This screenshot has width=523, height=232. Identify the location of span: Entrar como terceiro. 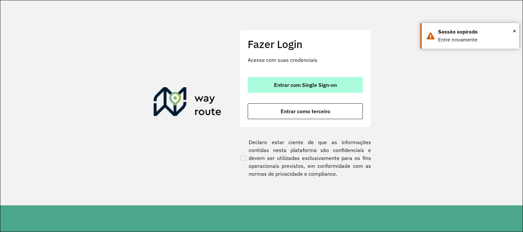
(305, 111).